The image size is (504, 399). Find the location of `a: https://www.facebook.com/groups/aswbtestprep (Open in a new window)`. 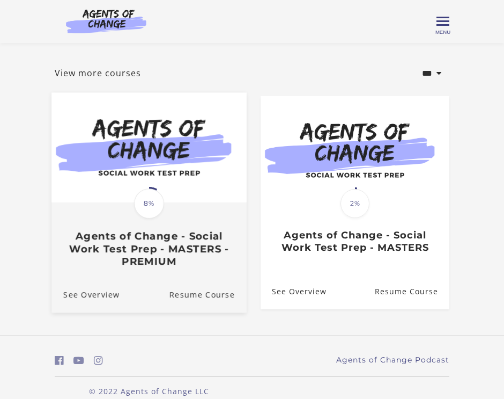

a: https://www.facebook.com/groups/aswbtestprep (Open in a new window) is located at coordinates (59, 360).